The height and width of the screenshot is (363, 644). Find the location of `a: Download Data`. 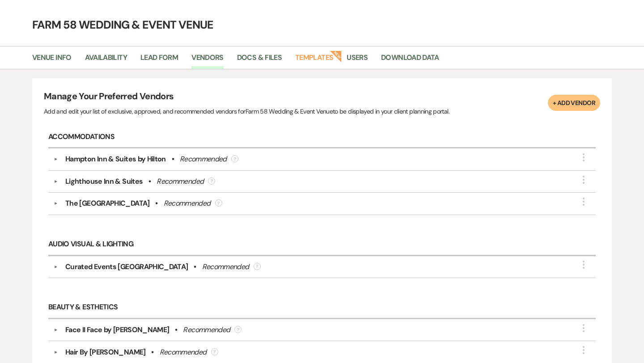

a: Download Data is located at coordinates (410, 61).